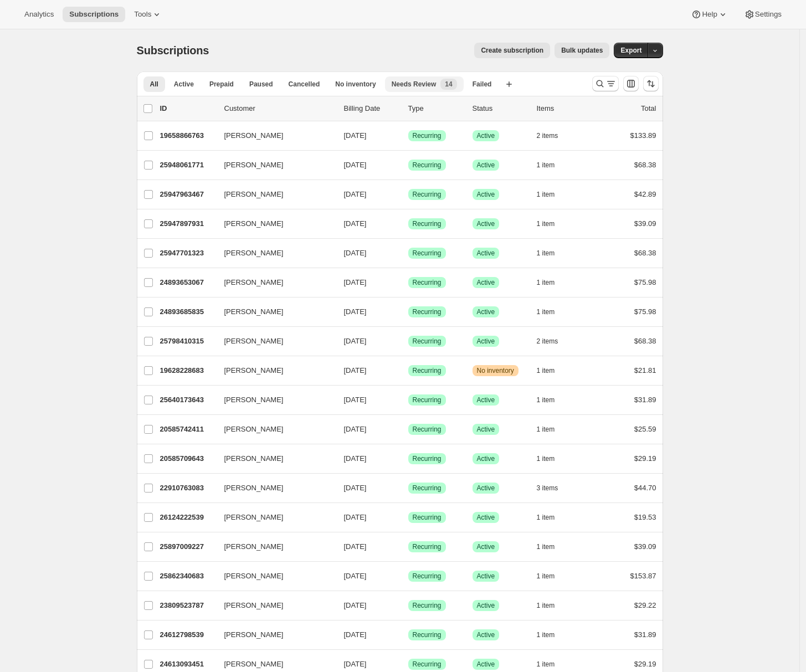  I want to click on span: Analytics, so click(39, 14).